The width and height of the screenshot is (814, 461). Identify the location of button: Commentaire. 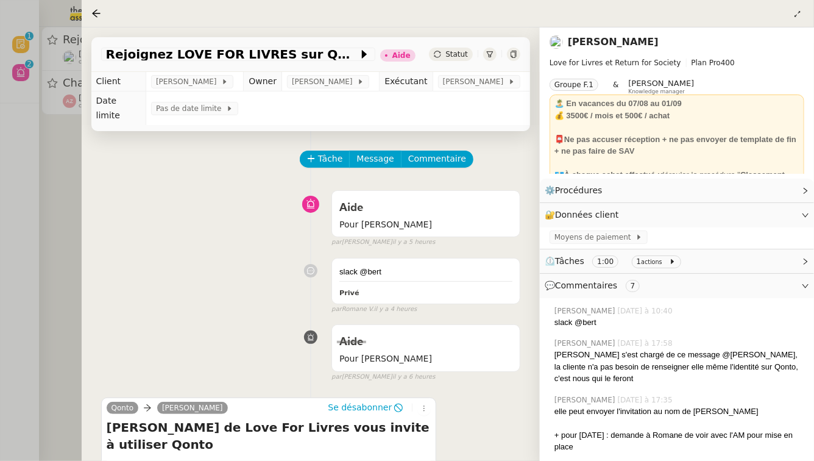
(437, 159).